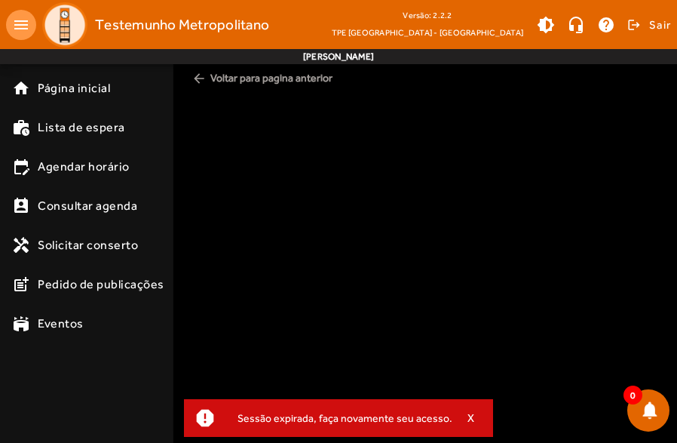 The width and height of the screenshot is (677, 443). I want to click on span: Voltar para pagina anterior, so click(425, 78).